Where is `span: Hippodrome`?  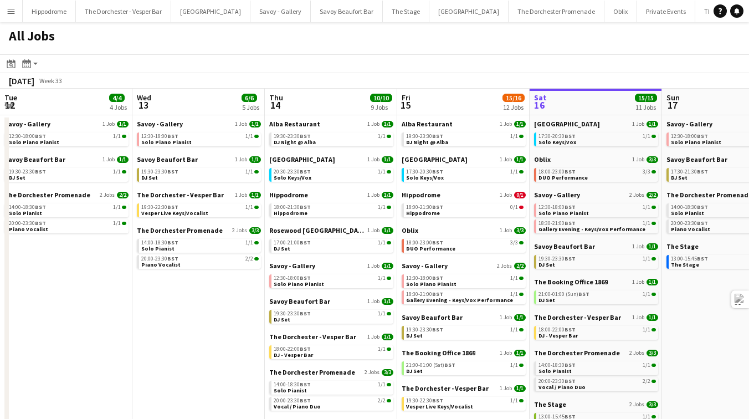 span: Hippodrome is located at coordinates (423, 213).